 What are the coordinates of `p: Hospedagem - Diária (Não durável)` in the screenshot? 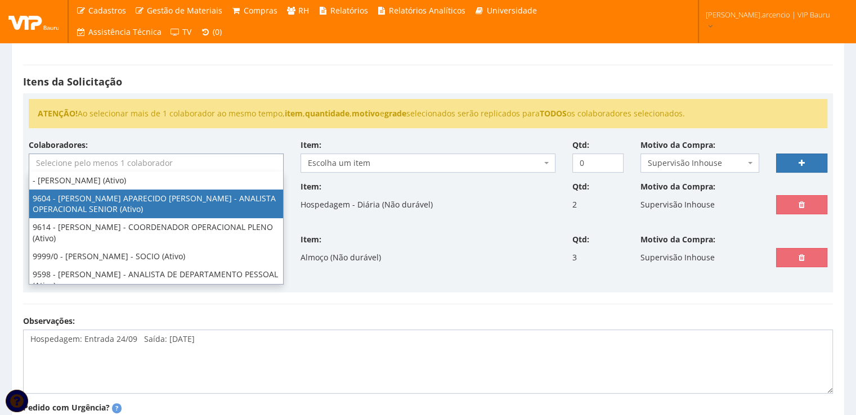 It's located at (366, 205).